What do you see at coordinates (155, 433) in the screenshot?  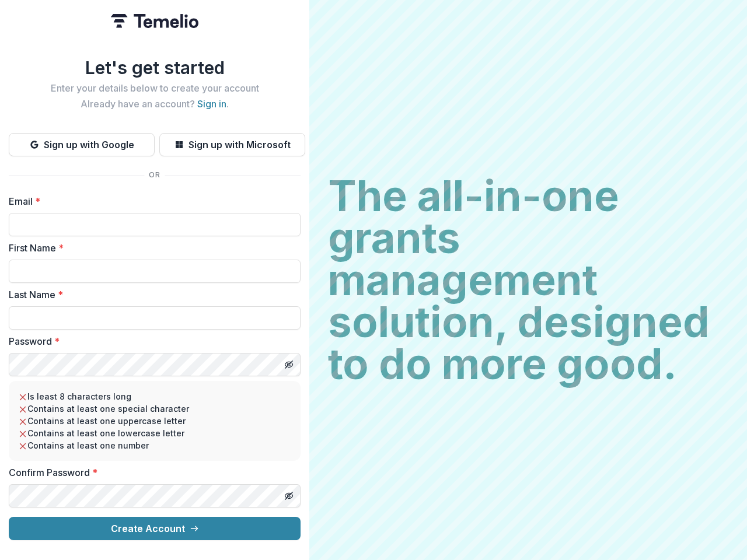 I see `li: Contains at least one lowercase letter` at bounding box center [155, 433].